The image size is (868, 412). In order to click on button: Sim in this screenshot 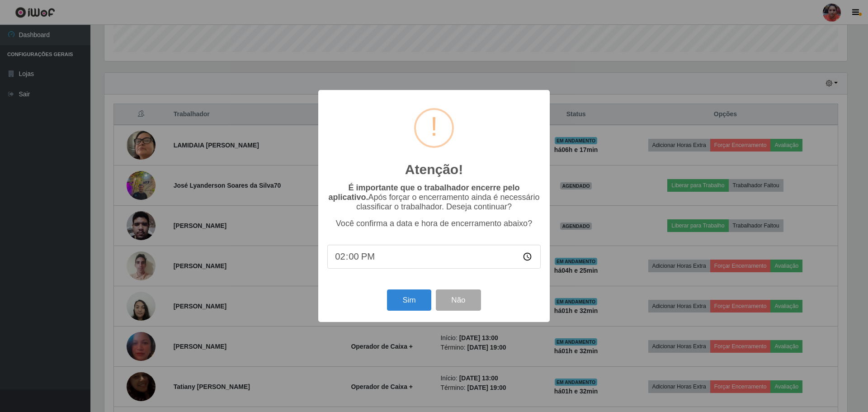, I will do `click(409, 300)`.